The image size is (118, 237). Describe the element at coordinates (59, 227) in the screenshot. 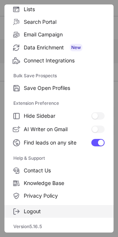

I see `div: Version 5.16.5` at that location.